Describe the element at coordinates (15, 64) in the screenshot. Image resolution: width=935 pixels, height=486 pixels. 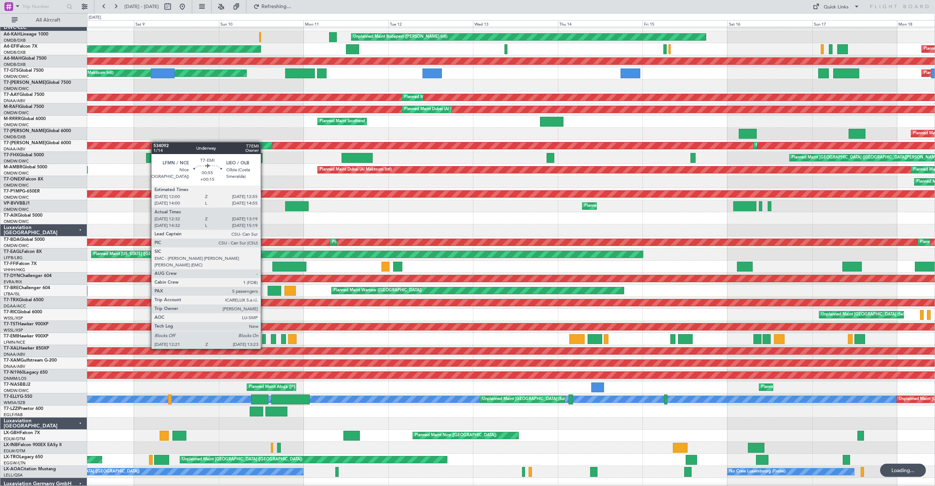
I see `a: OMDB/DXB` at that location.